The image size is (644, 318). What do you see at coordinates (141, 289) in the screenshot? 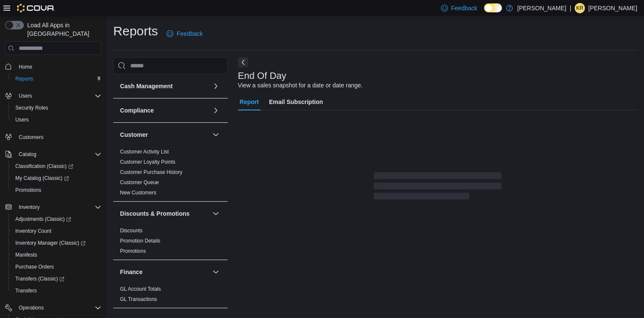
I see `span: GL Account Totals` at bounding box center [141, 289].